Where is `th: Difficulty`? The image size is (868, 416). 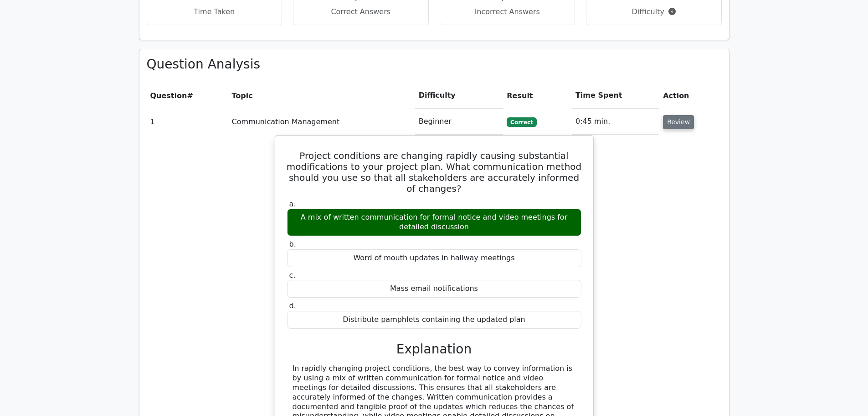
th: Difficulty is located at coordinates (460, 96).